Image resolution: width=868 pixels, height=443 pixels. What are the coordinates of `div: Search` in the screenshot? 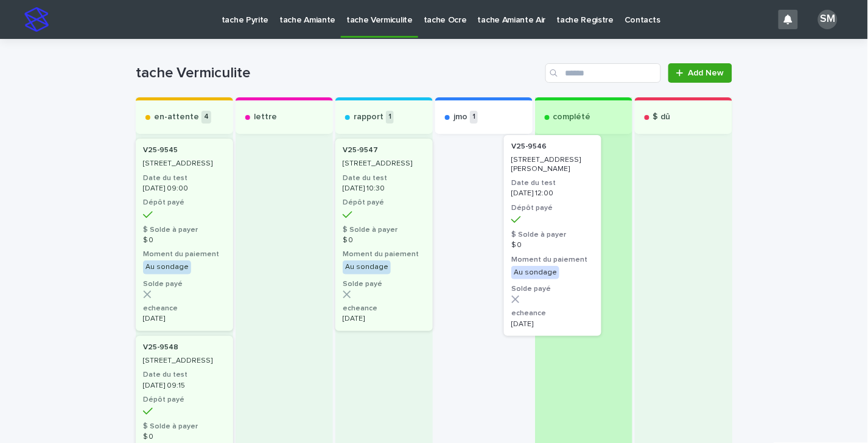 It's located at (603, 73).